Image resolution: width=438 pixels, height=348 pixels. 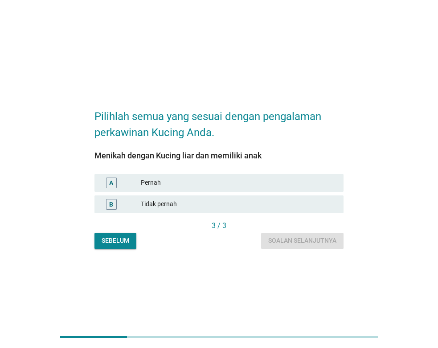 I want to click on div: 3 / 3, so click(x=219, y=226).